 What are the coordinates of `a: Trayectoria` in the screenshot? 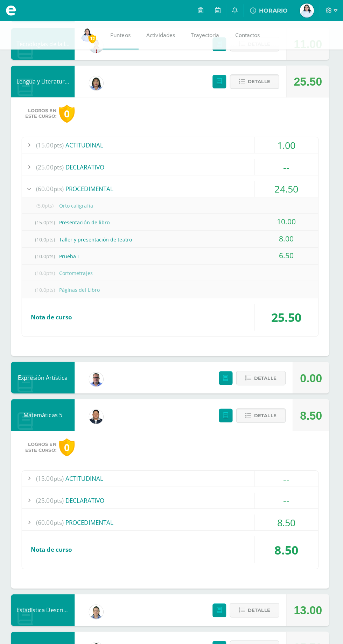 It's located at (206, 35).